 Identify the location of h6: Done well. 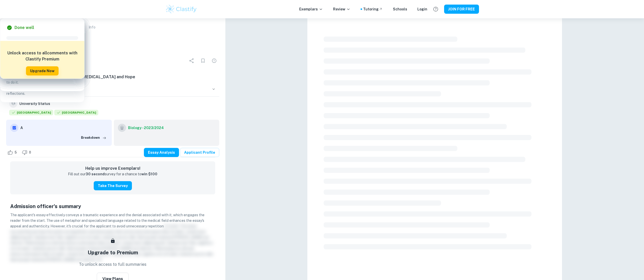
(24, 28).